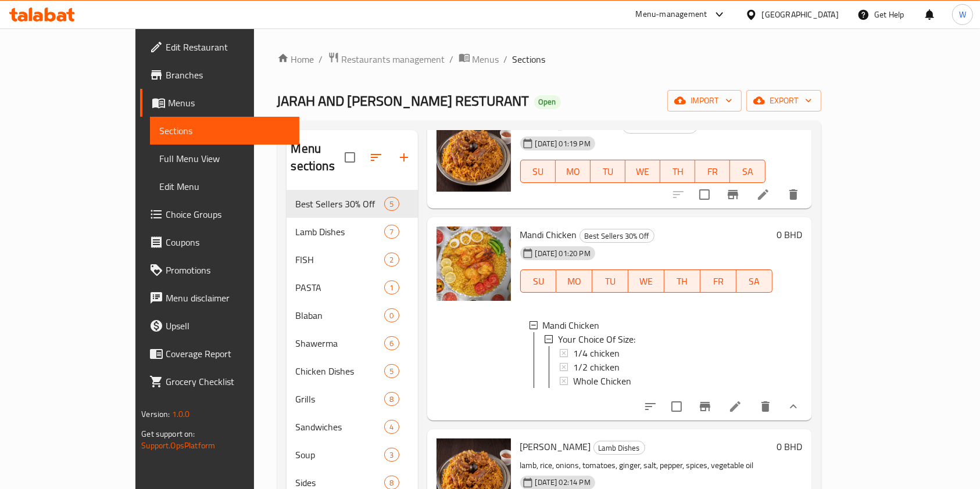  Describe the element at coordinates (220, 47) in the screenshot. I see `a: Edit Restaurant` at that location.